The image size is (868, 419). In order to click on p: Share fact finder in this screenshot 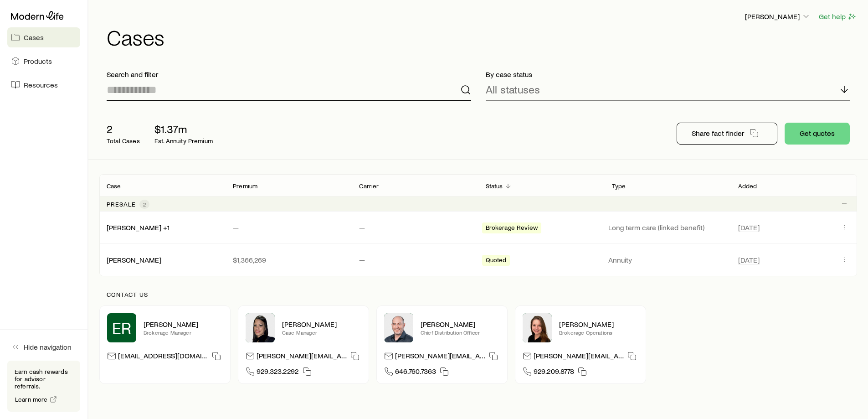, I will do `click(718, 133)`.